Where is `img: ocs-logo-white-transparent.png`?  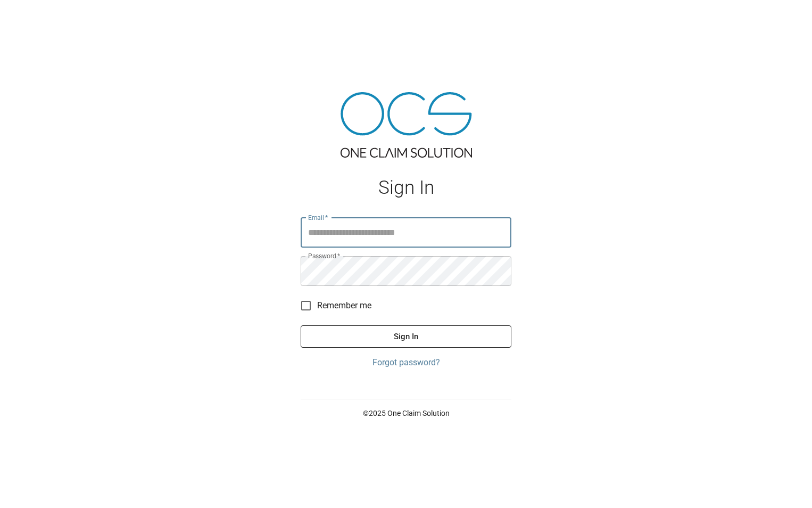 img: ocs-logo-white-transparent.png is located at coordinates (34, 17).